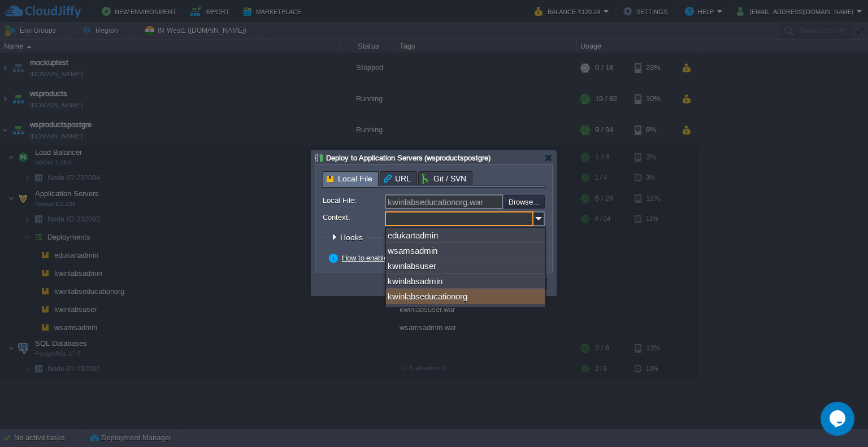 The width and height of the screenshot is (868, 447). What do you see at coordinates (353, 238) in the screenshot?
I see `span: Hooks` at bounding box center [353, 238].